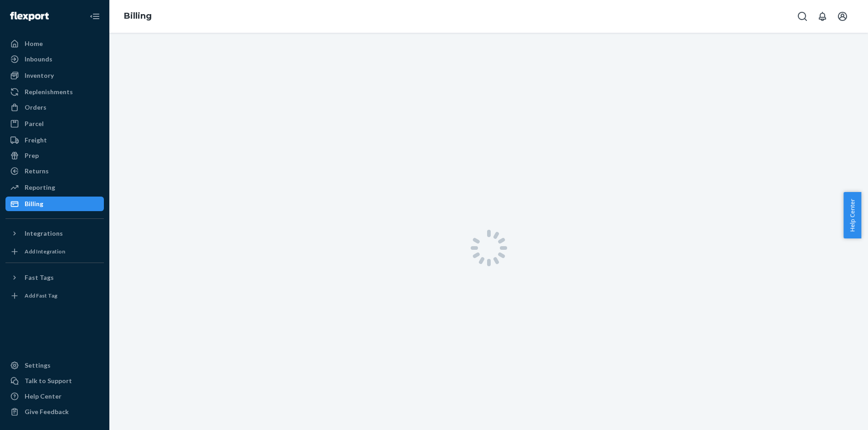 Image resolution: width=868 pixels, height=430 pixels. What do you see at coordinates (54, 381) in the screenshot?
I see `a: Talk to Support` at bounding box center [54, 381].